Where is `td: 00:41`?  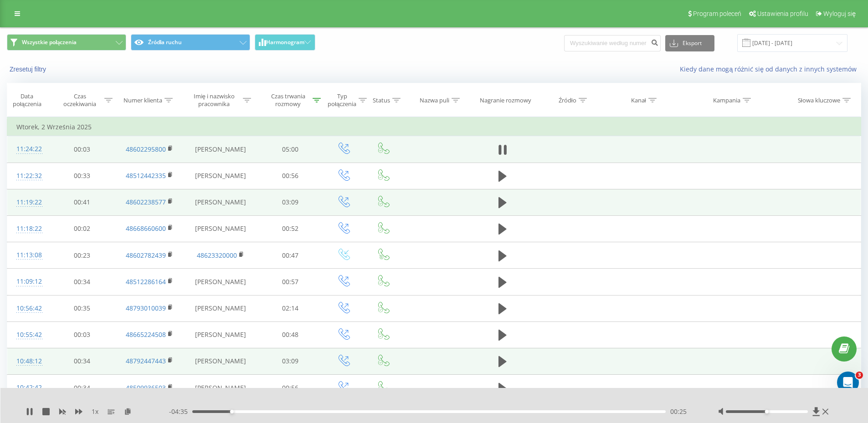
td: 00:41 is located at coordinates (82, 202).